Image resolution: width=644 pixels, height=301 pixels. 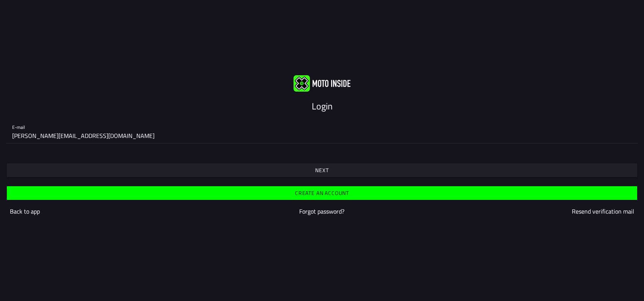 What do you see at coordinates (322, 211) in the screenshot?
I see `a: Forgot password?` at bounding box center [322, 211].